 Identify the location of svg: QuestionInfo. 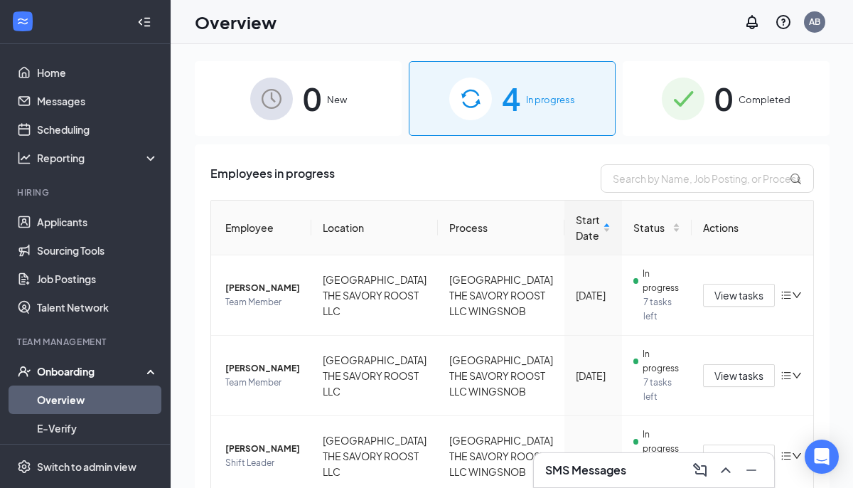
(783, 22).